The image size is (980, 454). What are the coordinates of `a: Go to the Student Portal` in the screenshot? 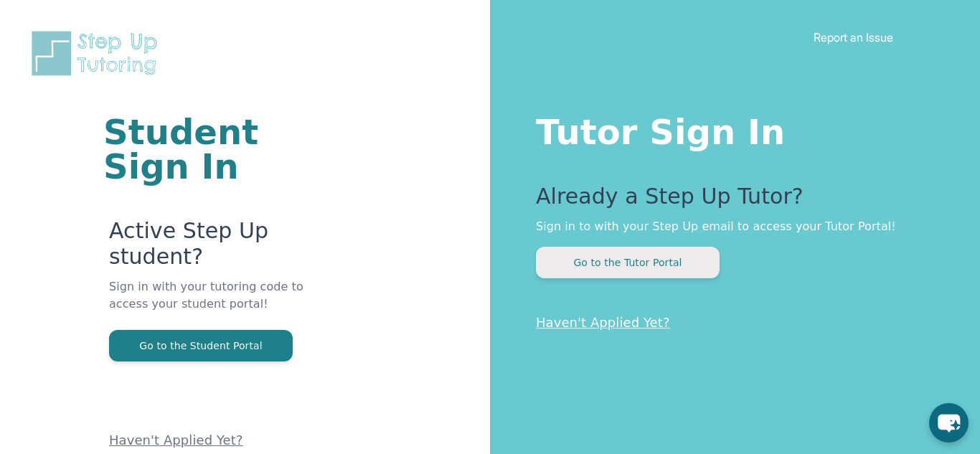 It's located at (201, 345).